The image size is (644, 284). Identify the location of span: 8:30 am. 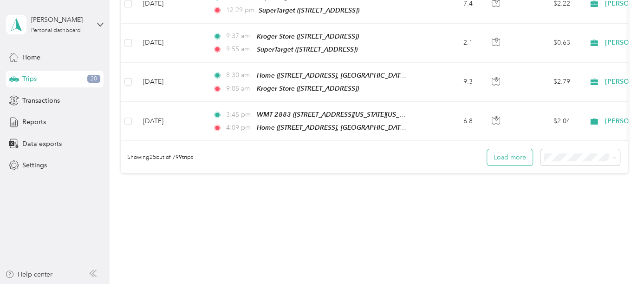
(239, 75).